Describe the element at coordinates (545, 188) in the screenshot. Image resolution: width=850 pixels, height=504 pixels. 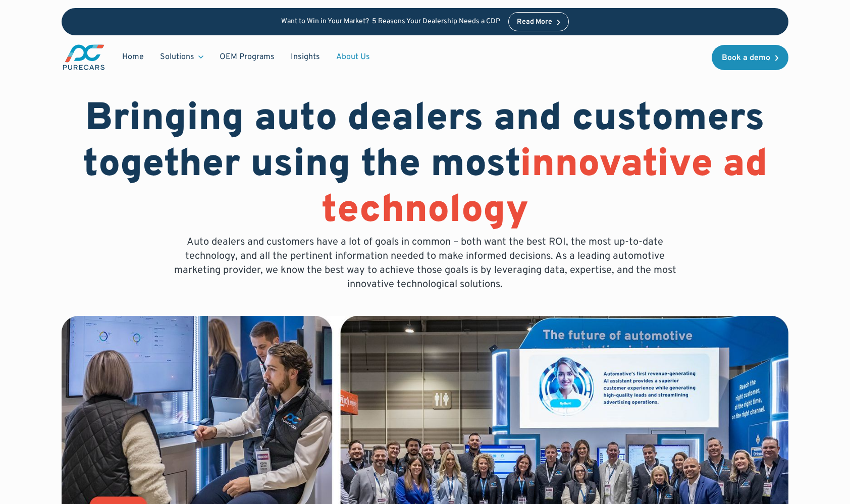
I see `span: innovative ad technology` at that location.